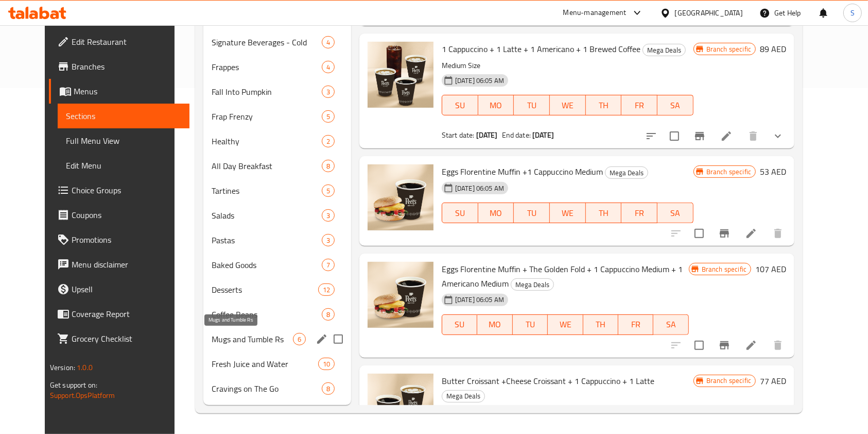 The width and height of the screenshot is (868, 434). What do you see at coordinates (119, 290) in the screenshot?
I see `a: Upsell` at bounding box center [119, 290].